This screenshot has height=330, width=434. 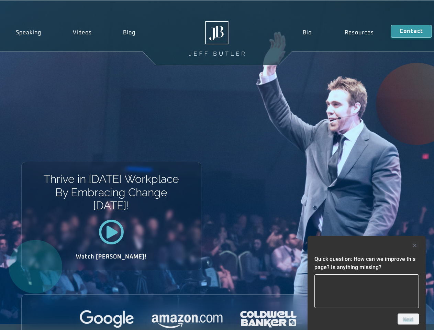 What do you see at coordinates (338, 33) in the screenshot?
I see `nav: Menu` at bounding box center [338, 33].